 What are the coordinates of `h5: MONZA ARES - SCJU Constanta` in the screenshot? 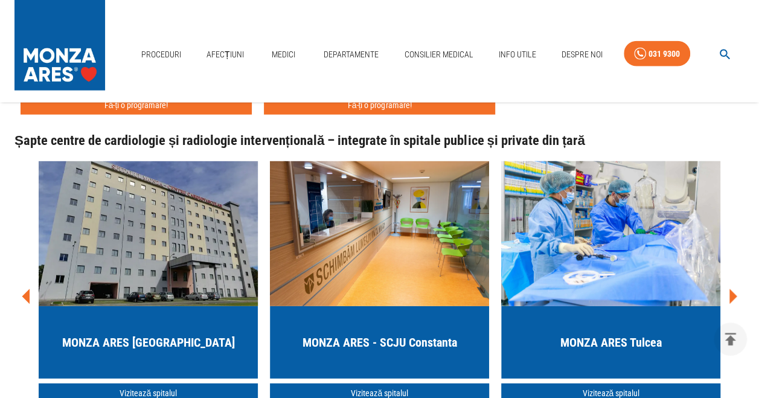 It's located at (380, 342).